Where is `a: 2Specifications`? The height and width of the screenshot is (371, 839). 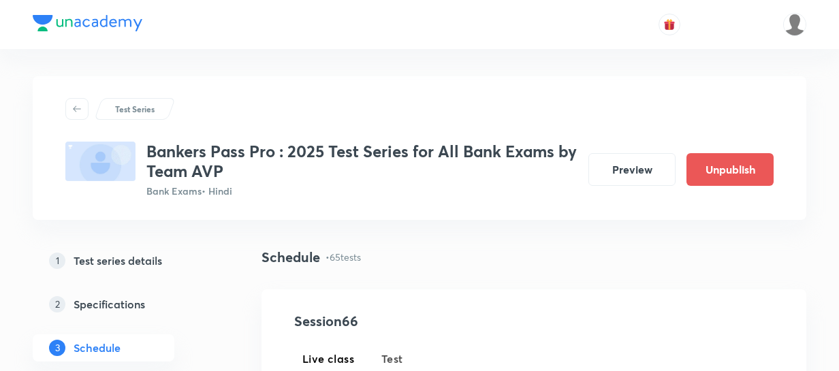
a: 2Specifications is located at coordinates (125, 304).